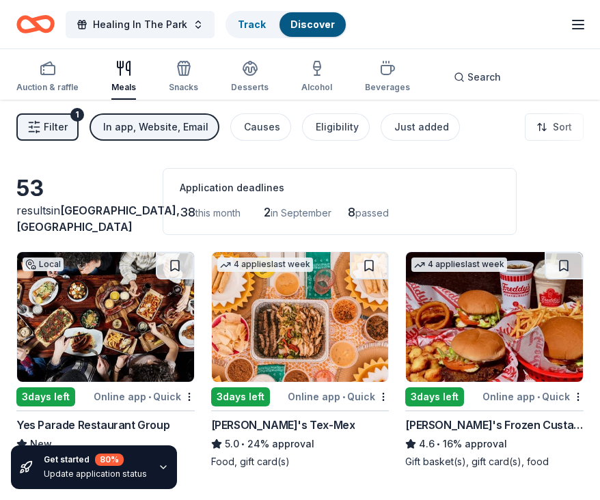  I want to click on span: 38, so click(187, 212).